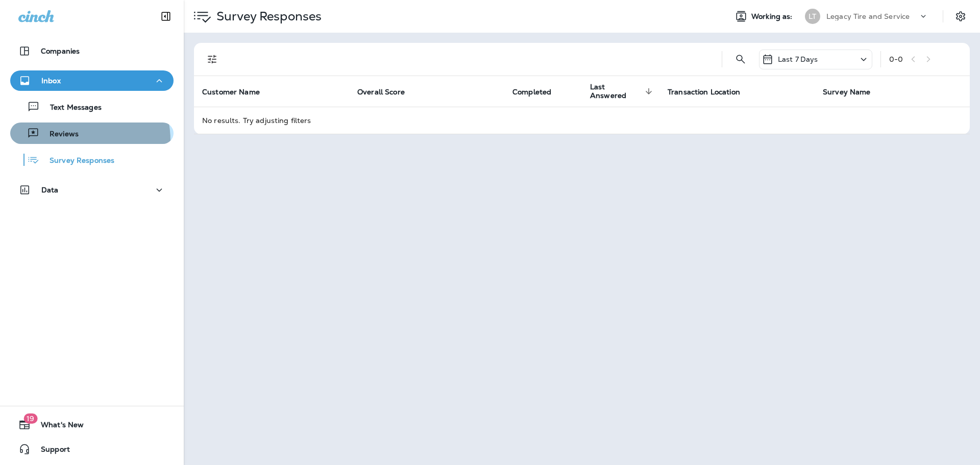 This screenshot has height=465, width=980. What do you see at coordinates (92, 449) in the screenshot?
I see `button: Support` at bounding box center [92, 449].